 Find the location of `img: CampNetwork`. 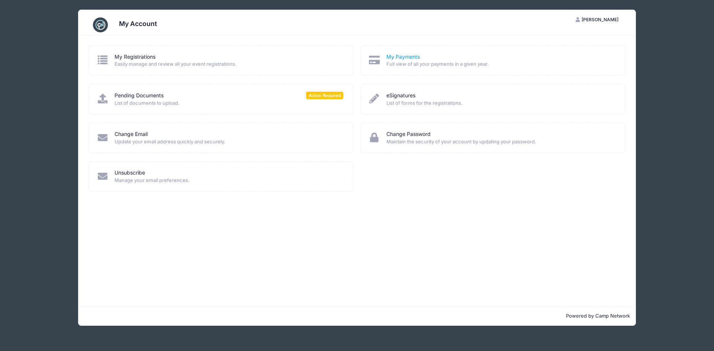

img: CampNetwork is located at coordinates (100, 25).